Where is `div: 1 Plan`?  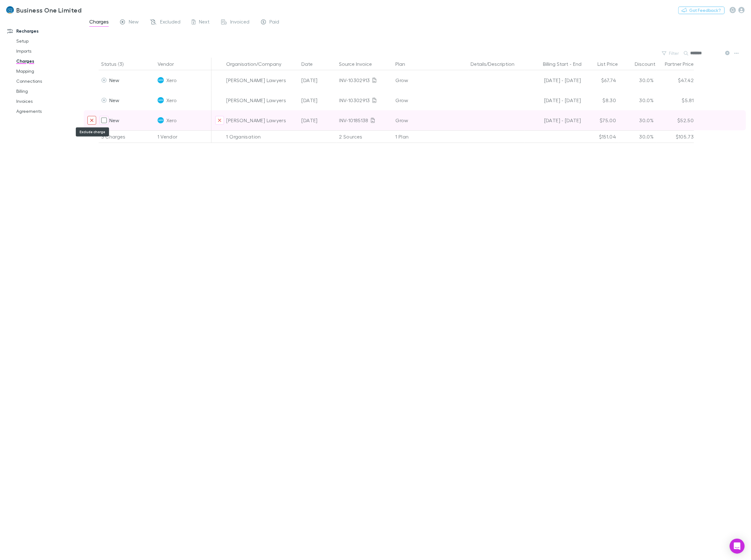 div: 1 Plan is located at coordinates (430, 136).